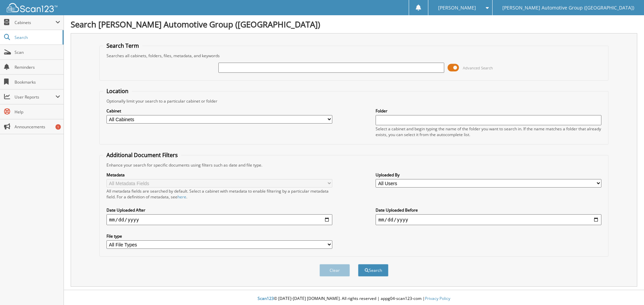 This screenshot has width=644, height=305. Describe the element at coordinates (37, 67) in the screenshot. I see `span: Reminders` at that location.